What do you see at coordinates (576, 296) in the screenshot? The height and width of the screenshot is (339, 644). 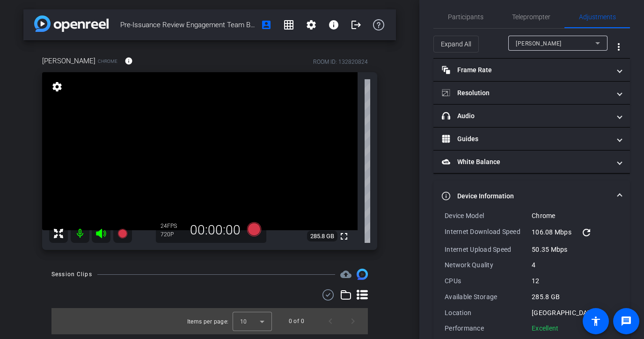 I see `div: 285.8 GB` at bounding box center [576, 296].